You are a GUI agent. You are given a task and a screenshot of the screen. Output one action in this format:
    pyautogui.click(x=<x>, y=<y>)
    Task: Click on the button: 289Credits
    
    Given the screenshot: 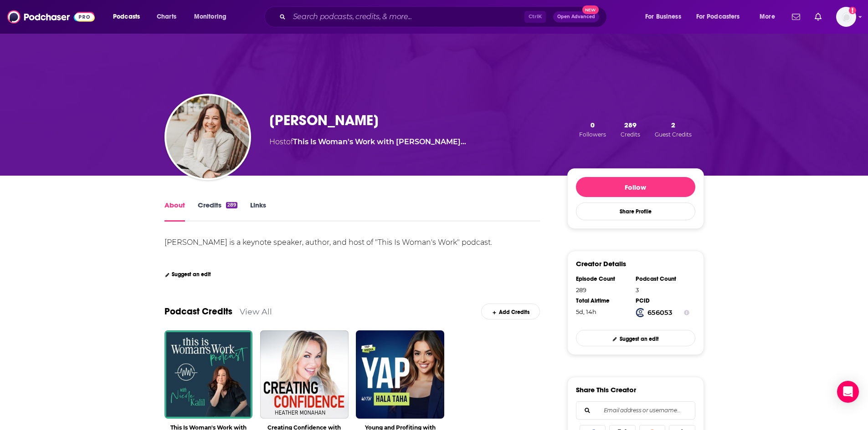 What is the action you would take?
    pyautogui.click(x=630, y=129)
    